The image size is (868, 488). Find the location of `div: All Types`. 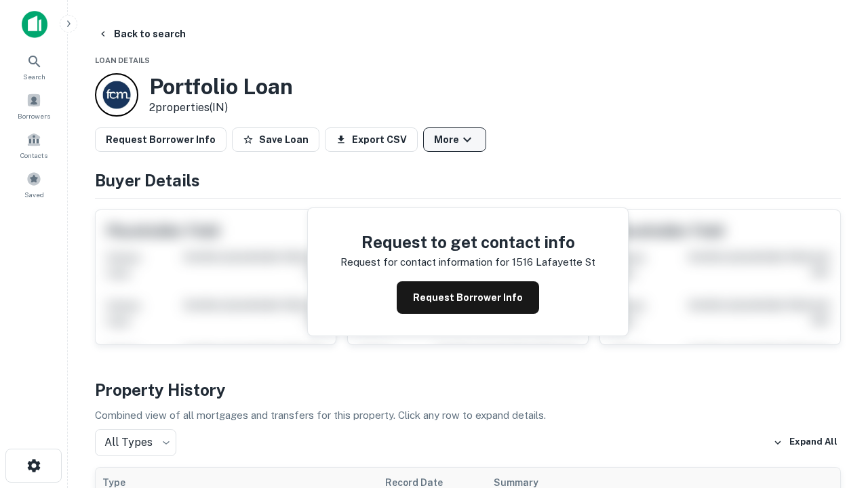

div: All Types is located at coordinates (136, 442).